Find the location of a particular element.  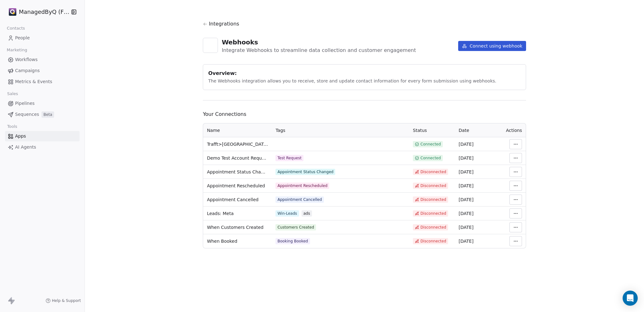

a: Campaigns is located at coordinates (42, 71).